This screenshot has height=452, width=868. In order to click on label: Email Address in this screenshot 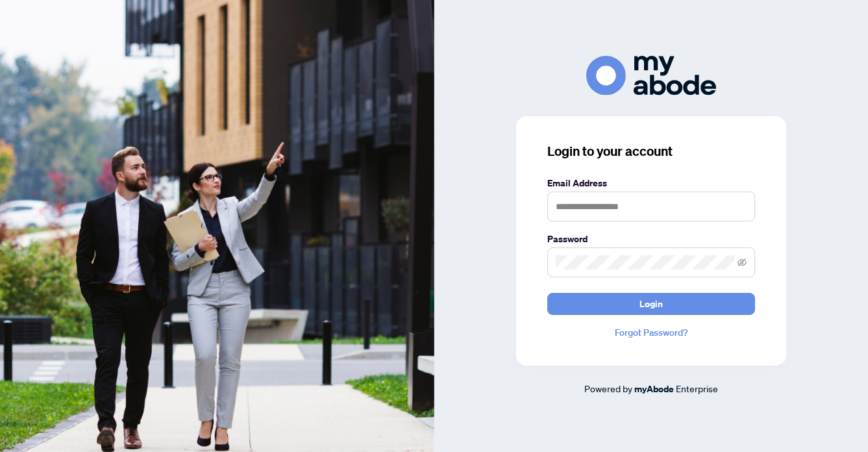, I will do `click(651, 183)`.